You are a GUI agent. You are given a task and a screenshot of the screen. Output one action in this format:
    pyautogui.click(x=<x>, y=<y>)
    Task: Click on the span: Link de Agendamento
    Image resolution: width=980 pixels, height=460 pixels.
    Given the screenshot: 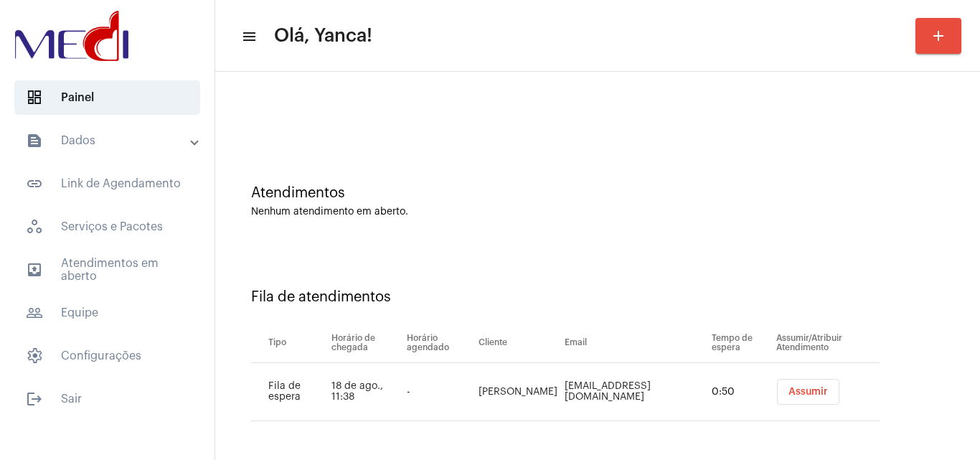 What is the action you would take?
    pyautogui.click(x=107, y=184)
    